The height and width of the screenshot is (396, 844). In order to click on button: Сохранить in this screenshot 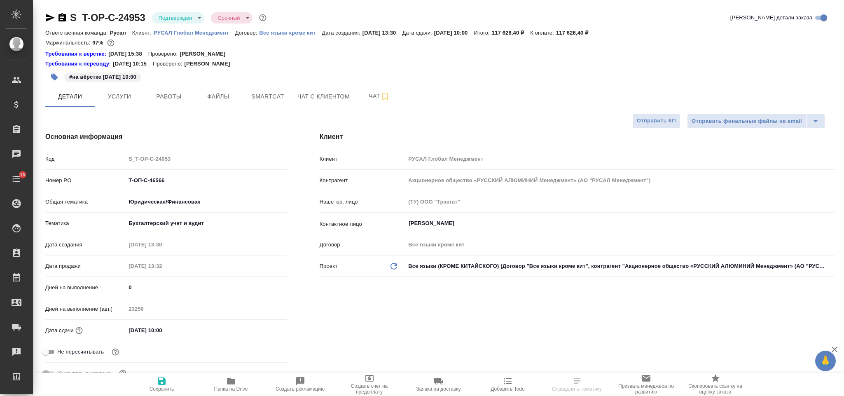, I will do `click(162, 384)`.